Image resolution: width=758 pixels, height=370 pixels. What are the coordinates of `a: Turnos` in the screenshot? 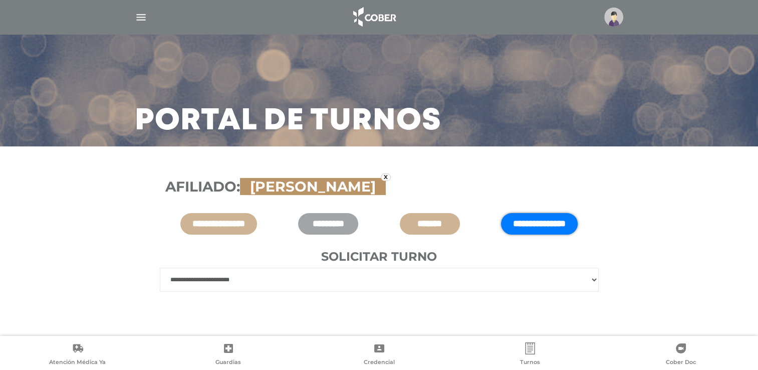 It's located at (530, 355).